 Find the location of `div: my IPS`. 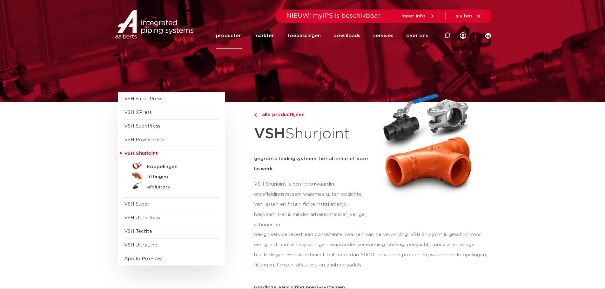

div: my IPS is located at coordinates (463, 36).